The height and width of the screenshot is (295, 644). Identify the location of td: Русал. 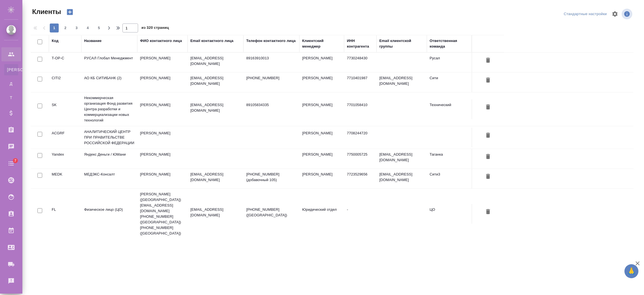
(449, 62).